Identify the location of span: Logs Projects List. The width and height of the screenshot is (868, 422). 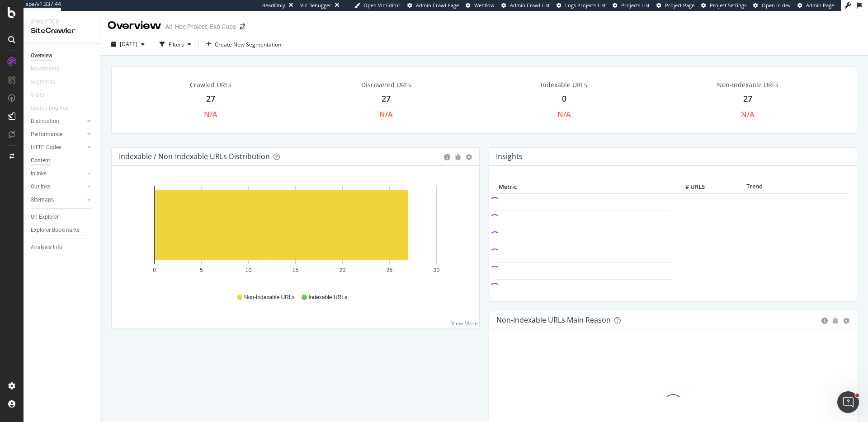
(585, 5).